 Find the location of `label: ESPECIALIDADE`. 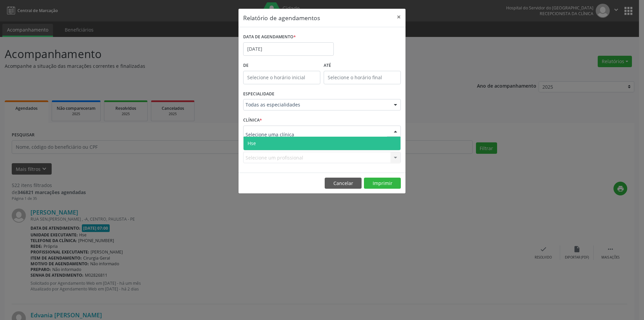

label: ESPECIALIDADE is located at coordinates (258, 94).